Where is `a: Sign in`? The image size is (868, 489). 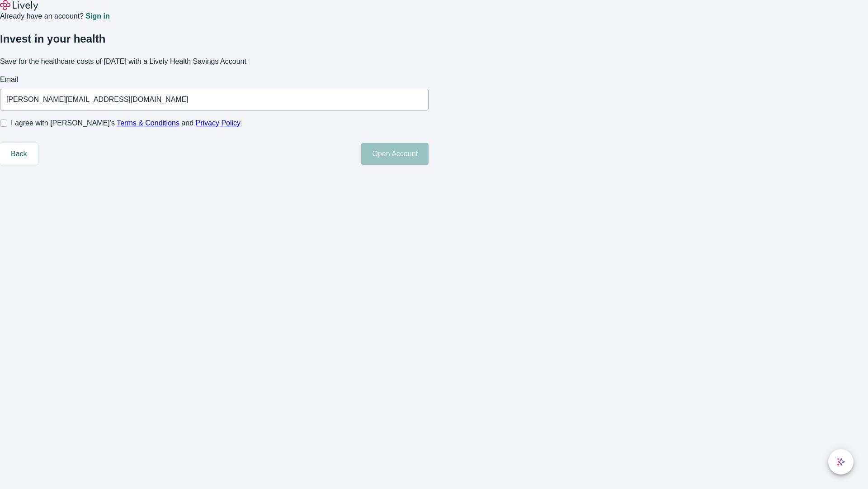 a: Sign in is located at coordinates (97, 16).